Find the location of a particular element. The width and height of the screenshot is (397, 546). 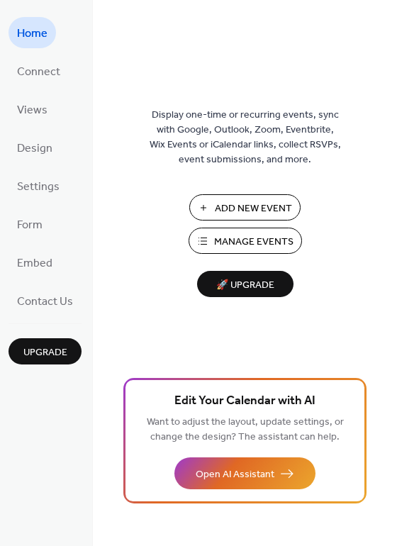

span: Add New Event is located at coordinates (253, 209).